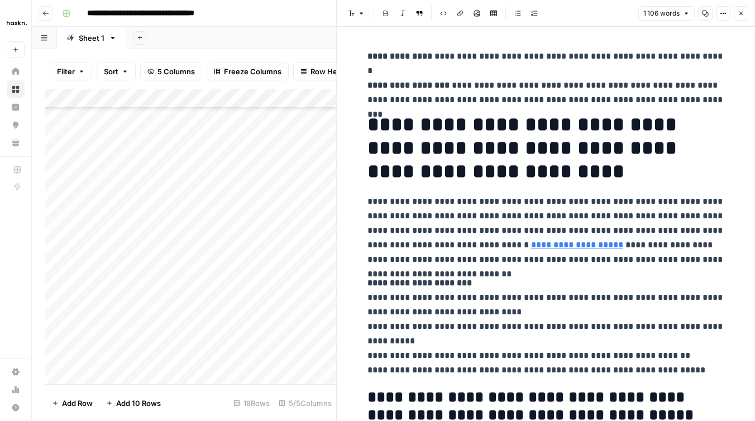 This screenshot has height=421, width=755. What do you see at coordinates (305, 403) in the screenshot?
I see `div: 5/5 Columns` at bounding box center [305, 403].